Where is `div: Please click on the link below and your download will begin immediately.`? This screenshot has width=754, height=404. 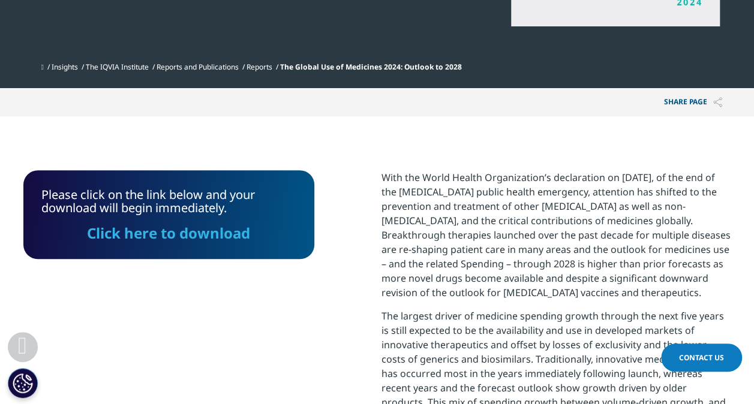 div: Please click on the link below and your download will begin immediately. is located at coordinates (169, 215).